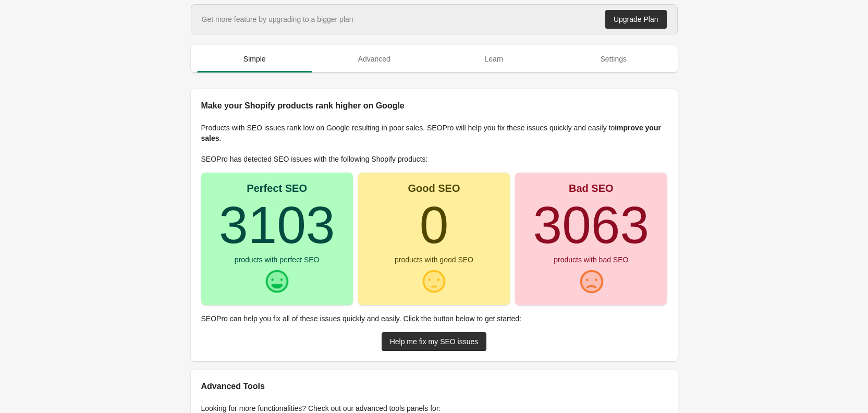 Image resolution: width=868 pixels, height=413 pixels. I want to click on div: products with good SEO, so click(434, 260).